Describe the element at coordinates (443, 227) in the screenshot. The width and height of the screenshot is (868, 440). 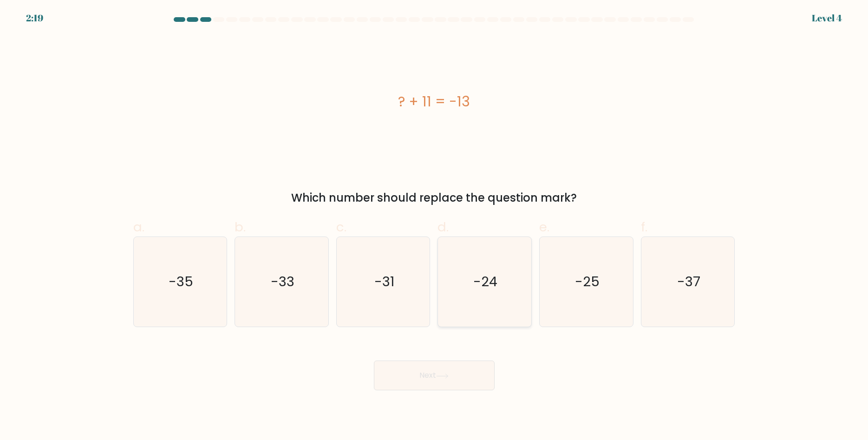
I see `span: d.` at that location.